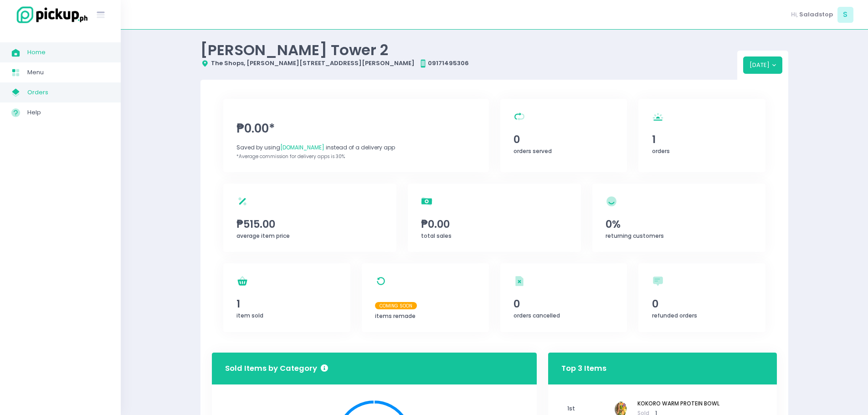  Describe the element at coordinates (563, 298) in the screenshot. I see `a: 0orders cancelled` at that location.